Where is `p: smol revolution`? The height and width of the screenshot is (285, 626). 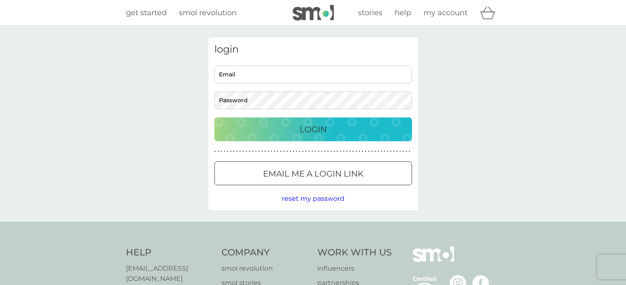 p: smol revolution is located at coordinates (265, 269).